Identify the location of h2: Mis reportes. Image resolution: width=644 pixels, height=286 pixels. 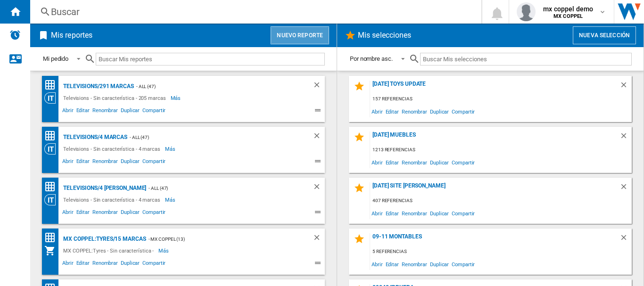
(72, 36).